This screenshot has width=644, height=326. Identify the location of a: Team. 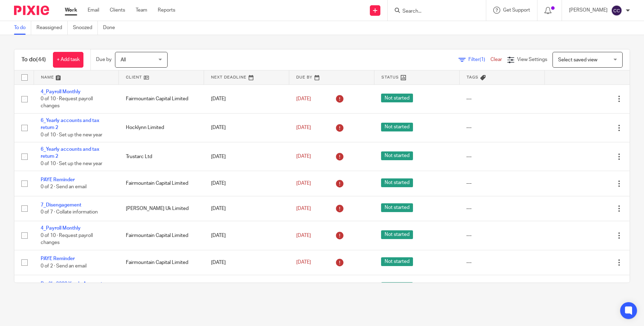
(141, 10).